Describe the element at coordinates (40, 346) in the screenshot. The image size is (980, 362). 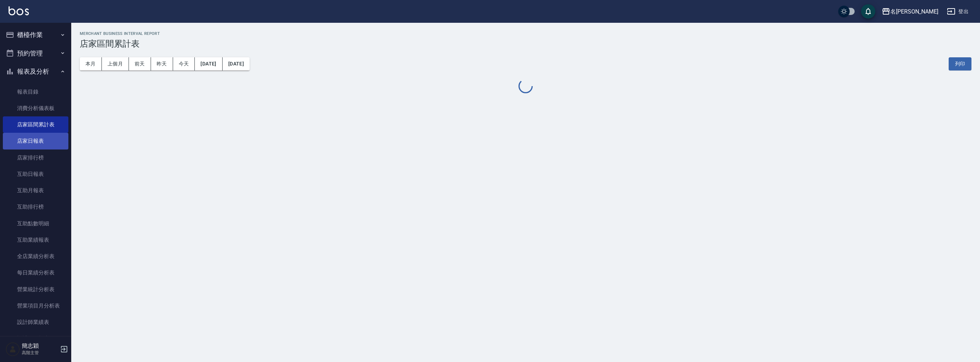
I see `h5: 簡志穎` at that location.